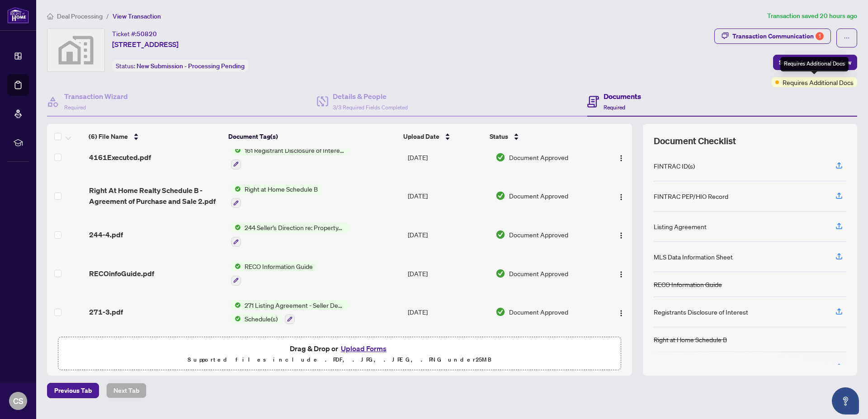  What do you see at coordinates (690, 339) in the screenshot?
I see `div: Right at Home Schedule B` at bounding box center [690, 339].